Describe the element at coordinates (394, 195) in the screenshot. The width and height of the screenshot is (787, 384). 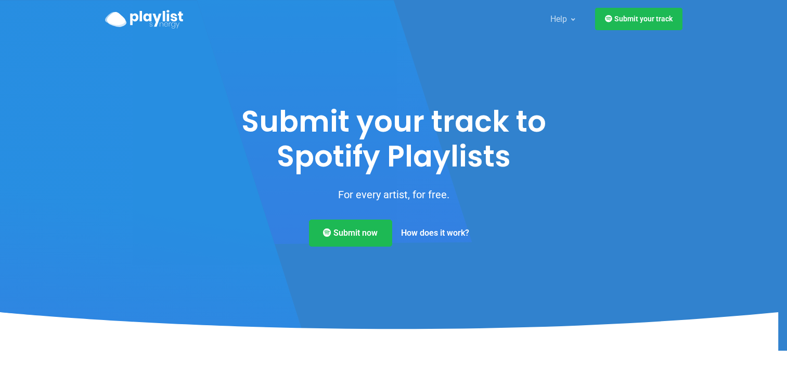
I see `p: For every artist, for free.` at that location.